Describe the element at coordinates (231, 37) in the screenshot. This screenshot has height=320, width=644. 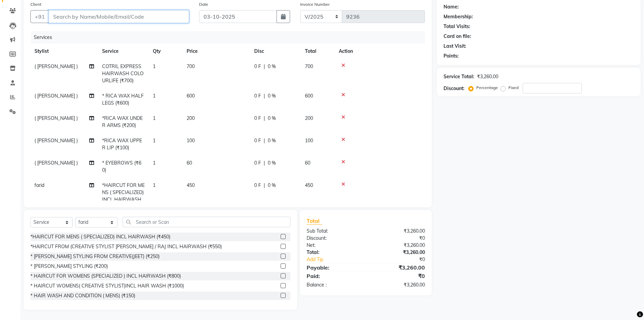
I see `div: Services` at that location.